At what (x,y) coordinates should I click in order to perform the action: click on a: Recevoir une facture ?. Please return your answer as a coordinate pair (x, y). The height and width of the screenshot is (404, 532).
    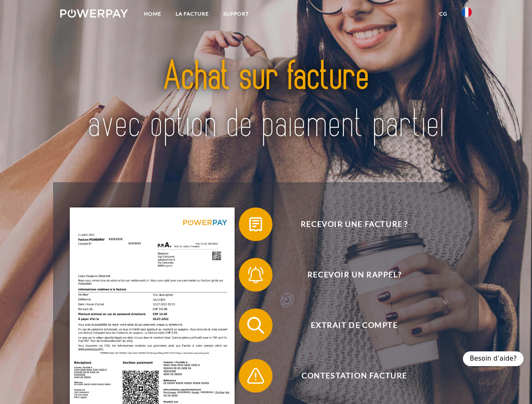
    Looking at the image, I should click on (349, 224).